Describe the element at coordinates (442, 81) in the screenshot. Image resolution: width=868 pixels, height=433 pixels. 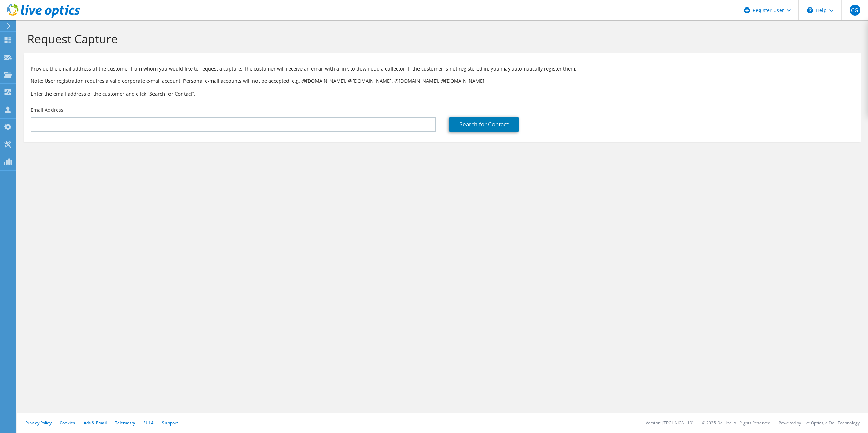
I see `p: Note: User registration requires a valid corporate e-mail account. Personal e-mail accounts will ...` at that location.